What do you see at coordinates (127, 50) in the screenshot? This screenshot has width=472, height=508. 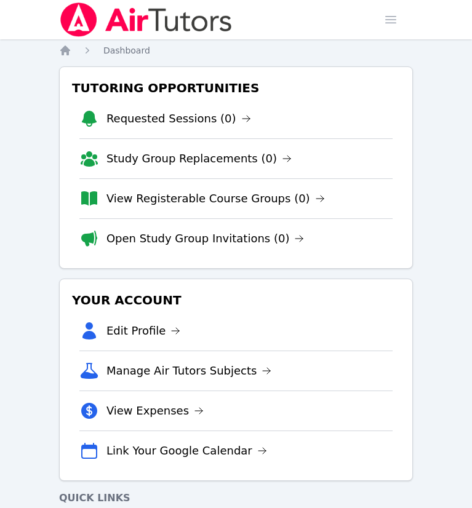 I see `span: Dashboard` at bounding box center [127, 50].